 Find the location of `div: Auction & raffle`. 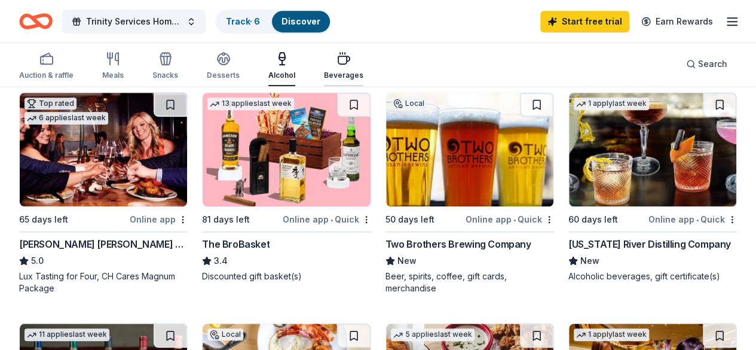

div: Auction & raffle is located at coordinates (46, 75).